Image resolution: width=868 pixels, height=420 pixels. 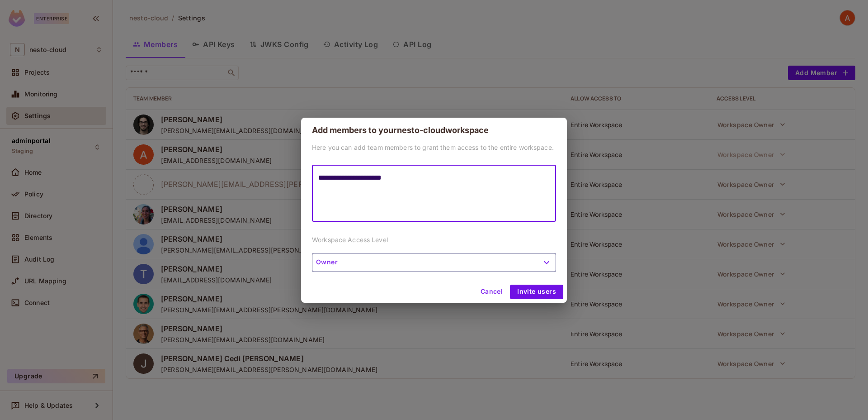 What do you see at coordinates (434, 147) in the screenshot?
I see `p: Here you can add team members to grant them access to the entire workspace.` at bounding box center [434, 147].